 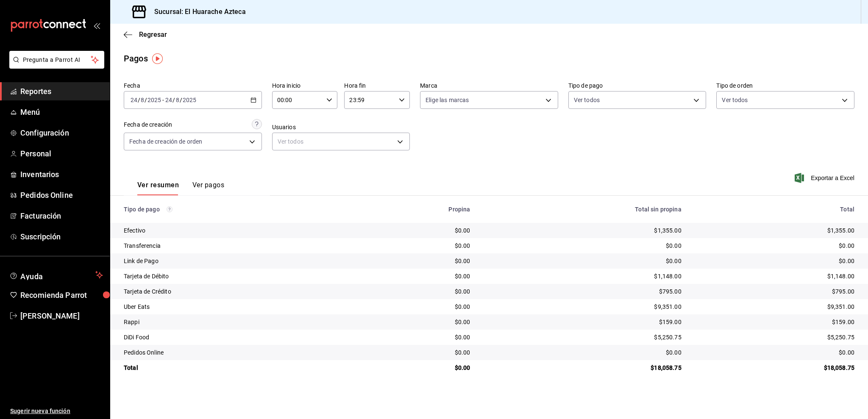 I want to click on a: Pregunta a Parrot AI, so click(x=55, y=65).